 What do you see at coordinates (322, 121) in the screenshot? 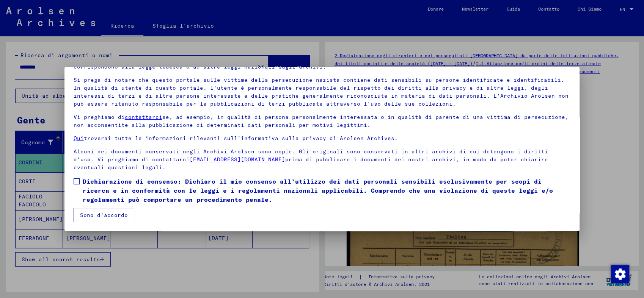
I see `p: Vi preghiamo di se, ad esempio, in qualità di persona personalmente interessata o in qualità di p...` at bounding box center [322, 121].